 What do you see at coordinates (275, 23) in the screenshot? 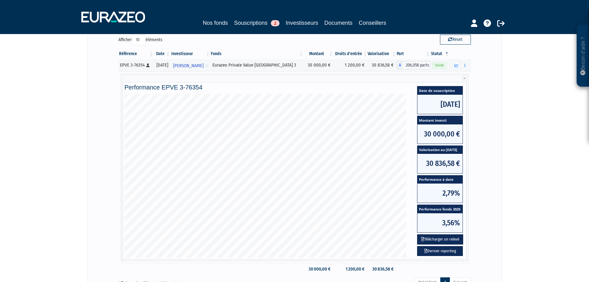
I see `span: 2` at bounding box center [275, 23].